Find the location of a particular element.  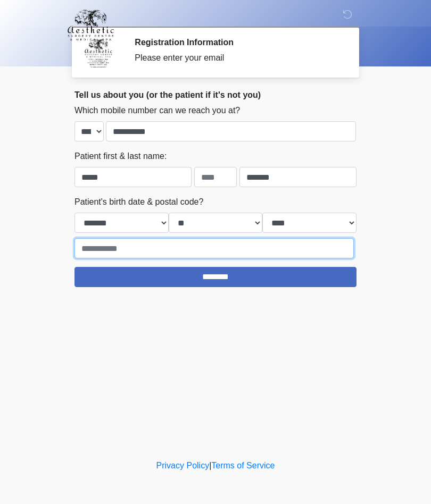

img: Agent Avatar is located at coordinates (98, 53).